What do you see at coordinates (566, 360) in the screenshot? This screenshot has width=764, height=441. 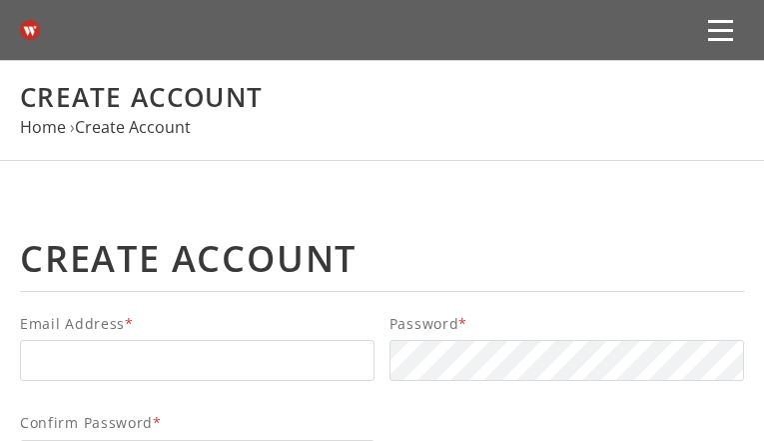 I see `input: Password*` at bounding box center [566, 360].